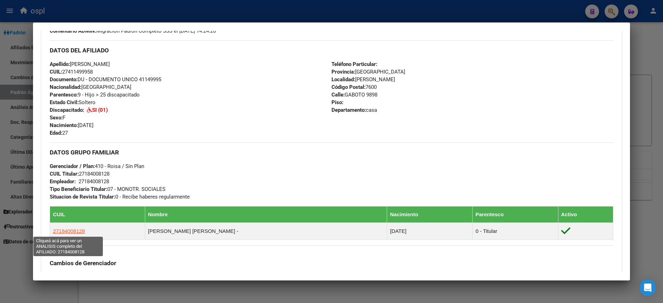 This screenshot has width=663, height=303. I want to click on strong: Localidad:, so click(343, 80).